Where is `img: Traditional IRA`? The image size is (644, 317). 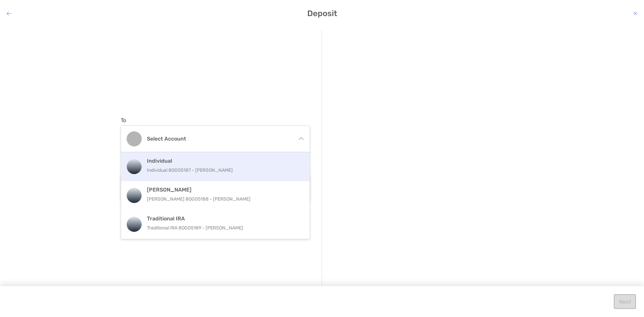
img: Traditional IRA is located at coordinates (134, 224).